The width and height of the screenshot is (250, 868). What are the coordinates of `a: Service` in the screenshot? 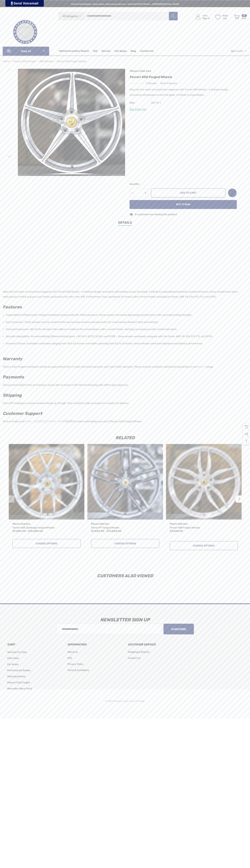 It's located at (106, 51).